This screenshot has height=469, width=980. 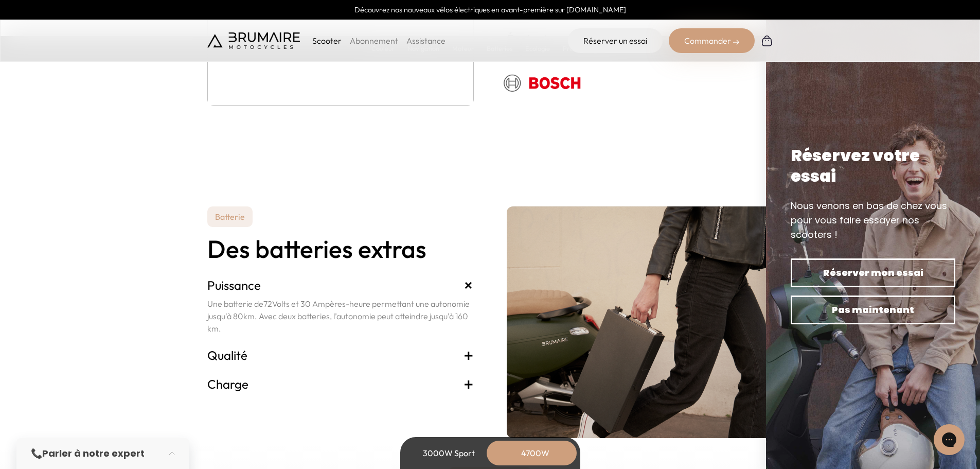 I want to click on h2: Des batteries extras, so click(x=340, y=248).